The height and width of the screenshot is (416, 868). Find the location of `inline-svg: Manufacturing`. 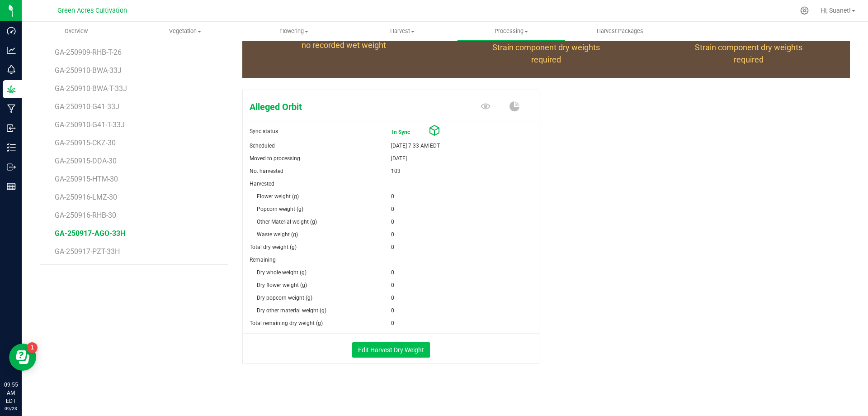

inline-svg: Manufacturing is located at coordinates (12, 109).